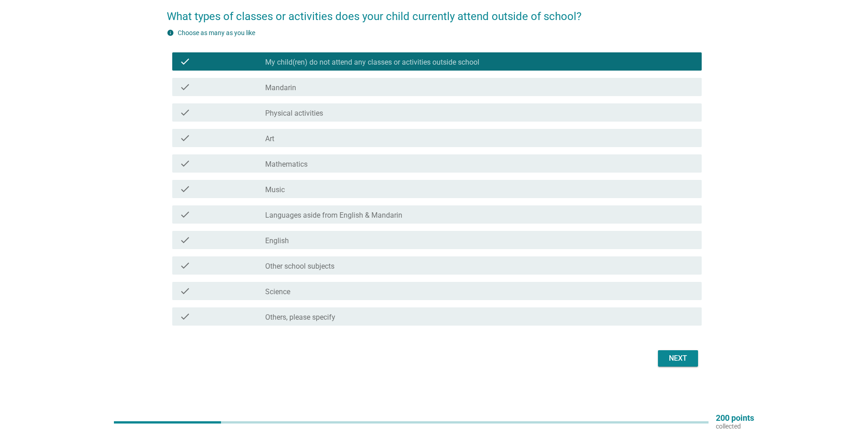  What do you see at coordinates (735, 426) in the screenshot?
I see `p: collected` at bounding box center [735, 426].